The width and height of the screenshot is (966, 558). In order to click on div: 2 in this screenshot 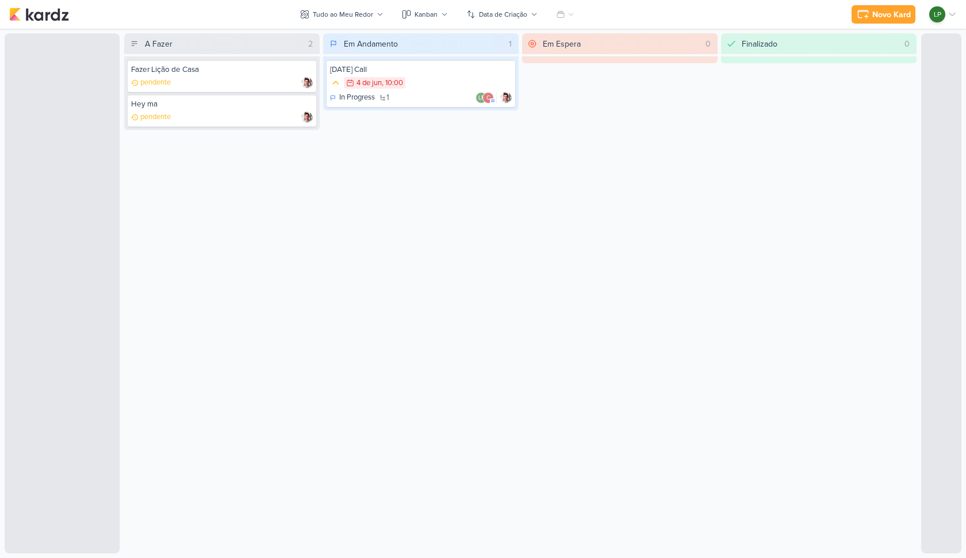, I will do `click(311, 44)`.